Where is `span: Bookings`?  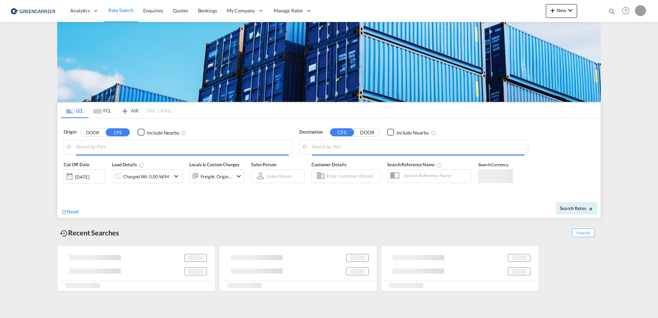
span: Bookings is located at coordinates (207, 10).